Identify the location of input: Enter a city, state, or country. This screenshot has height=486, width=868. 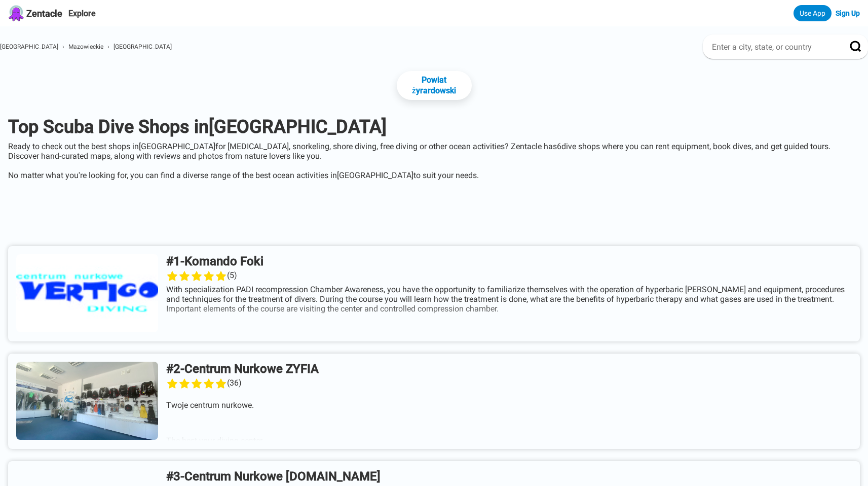
(773, 47).